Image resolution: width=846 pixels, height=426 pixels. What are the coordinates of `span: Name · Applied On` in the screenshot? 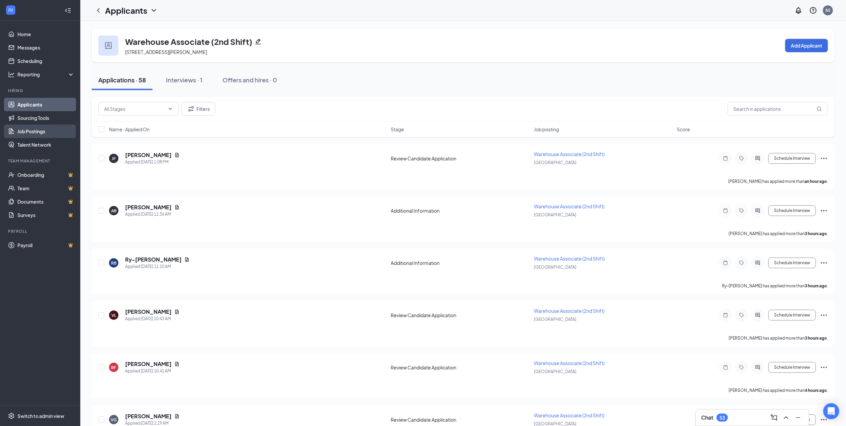 It's located at (129, 129).